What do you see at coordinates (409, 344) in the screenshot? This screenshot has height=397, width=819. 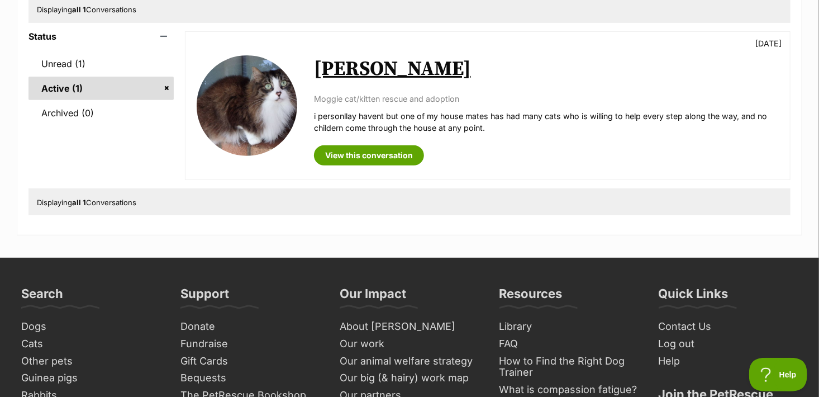 I see `a: Our work` at bounding box center [409, 344].